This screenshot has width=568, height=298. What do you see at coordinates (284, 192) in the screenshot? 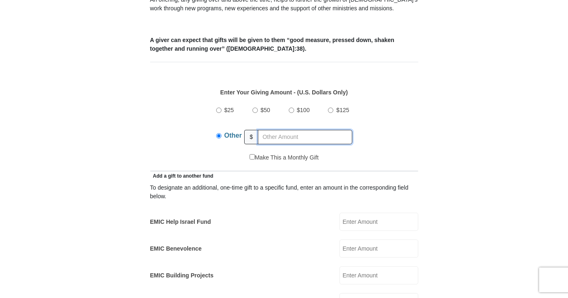
I see `div: To designate an additional, one-time gift to a specific fund, enter an amount in the correspondin...` at bounding box center [284, 192].